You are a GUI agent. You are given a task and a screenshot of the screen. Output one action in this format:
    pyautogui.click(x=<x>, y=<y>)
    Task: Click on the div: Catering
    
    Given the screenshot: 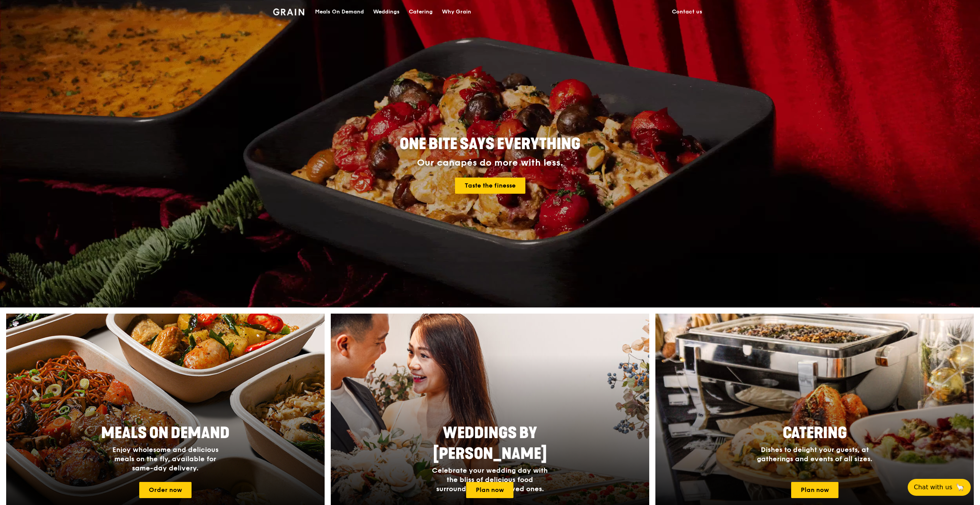 What is the action you would take?
    pyautogui.click(x=420, y=12)
    